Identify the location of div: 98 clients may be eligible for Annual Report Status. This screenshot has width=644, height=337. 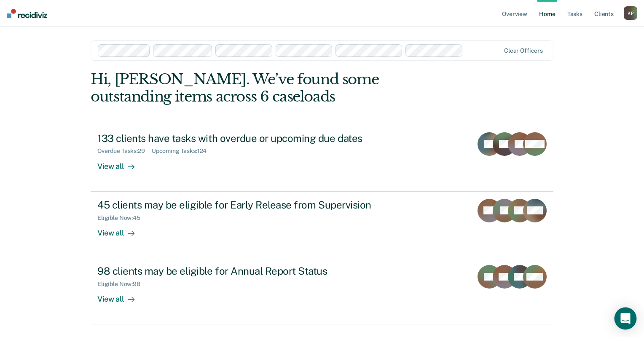
(245, 270).